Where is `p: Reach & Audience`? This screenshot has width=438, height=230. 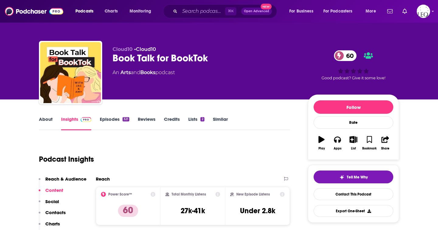
p: Reach & Audience is located at coordinates (66, 178).